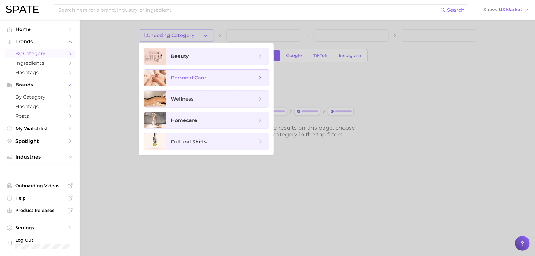 This screenshot has width=535, height=256. What do you see at coordinates (510, 9) in the screenshot?
I see `span: US Market` at bounding box center [510, 9].